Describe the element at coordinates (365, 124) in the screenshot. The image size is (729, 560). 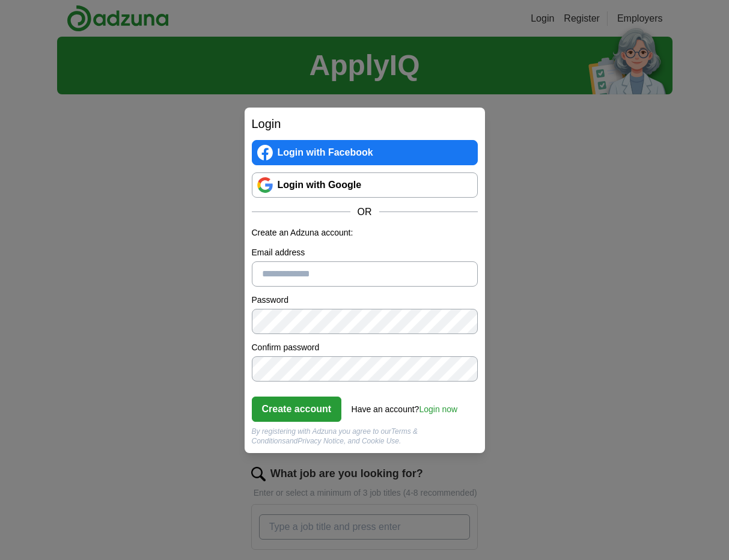
I see `h2: Login` at that location.